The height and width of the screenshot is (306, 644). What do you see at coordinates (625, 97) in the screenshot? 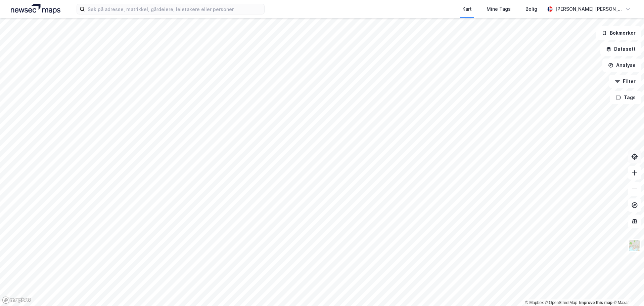
I see `button: Tags` at bounding box center [625, 97].